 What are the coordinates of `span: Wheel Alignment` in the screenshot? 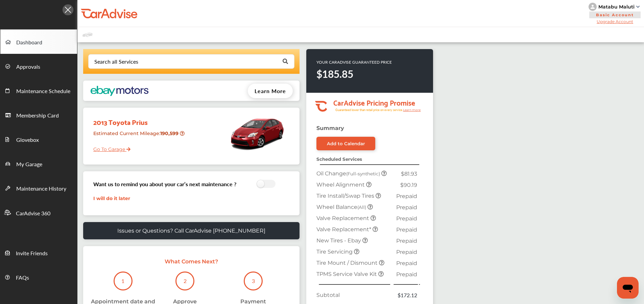 It's located at (341, 185).